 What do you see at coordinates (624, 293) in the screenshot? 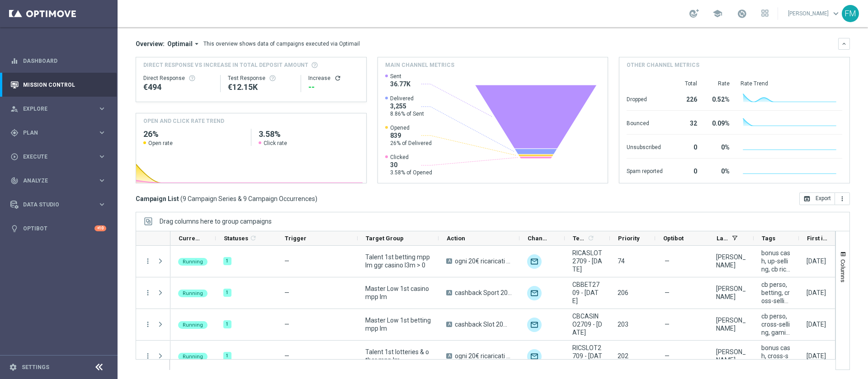
I see `span: 206` at bounding box center [624, 293].